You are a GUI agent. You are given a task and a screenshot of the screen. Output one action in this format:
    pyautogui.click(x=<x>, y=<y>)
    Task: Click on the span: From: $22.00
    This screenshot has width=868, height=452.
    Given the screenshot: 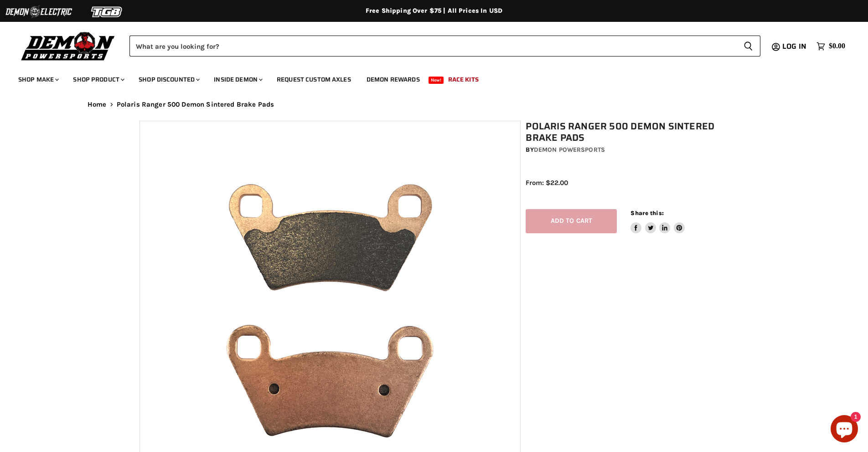 What is the action you would take?
    pyautogui.click(x=546, y=183)
    